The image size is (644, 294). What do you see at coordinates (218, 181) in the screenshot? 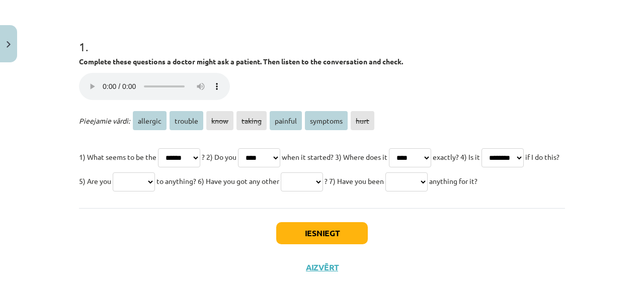
I see `span: to anything? 6) Have you got any other` at bounding box center [218, 181].